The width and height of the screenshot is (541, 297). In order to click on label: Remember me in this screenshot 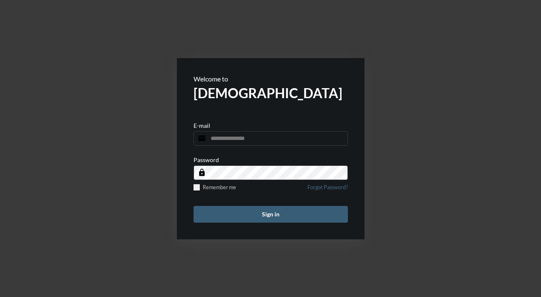, I will do `click(215, 187)`.